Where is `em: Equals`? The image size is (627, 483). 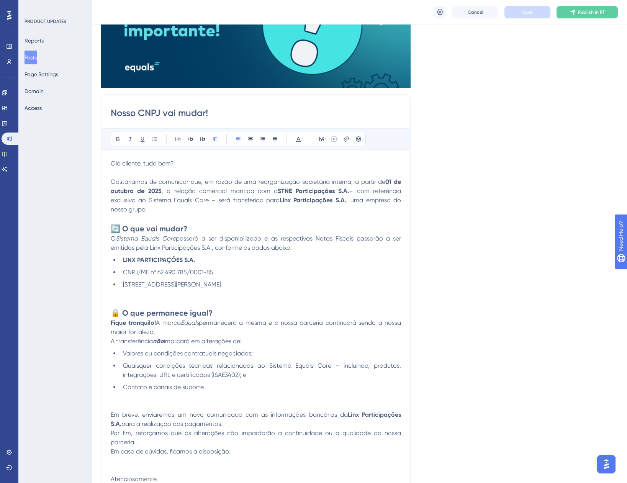
em: Equals is located at coordinates (189, 322).